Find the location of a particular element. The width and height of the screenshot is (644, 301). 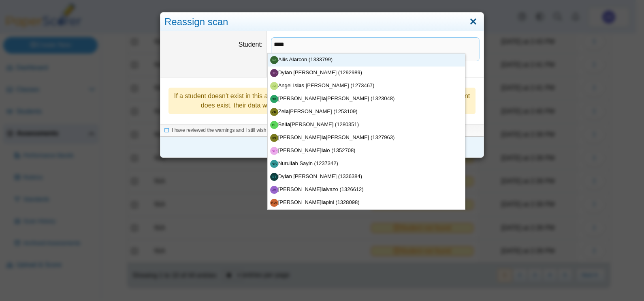

a: Close is located at coordinates (473, 22).